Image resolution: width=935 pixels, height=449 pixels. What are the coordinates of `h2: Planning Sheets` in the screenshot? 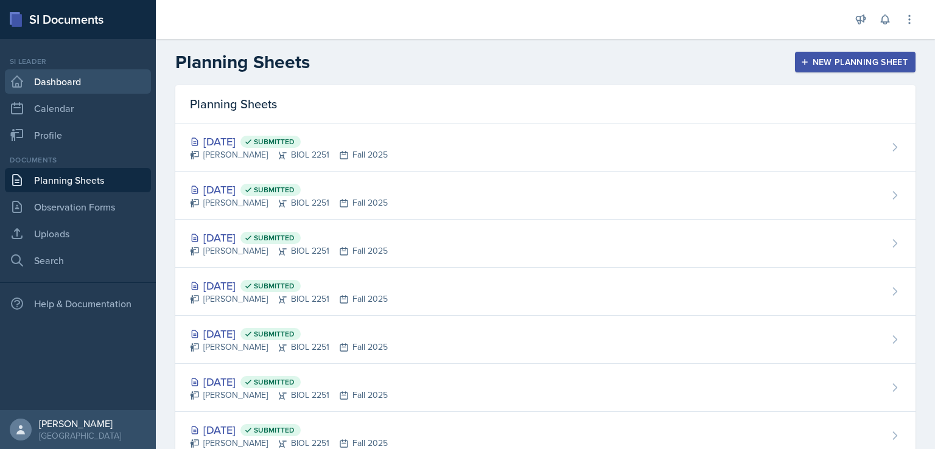 It's located at (242, 62).